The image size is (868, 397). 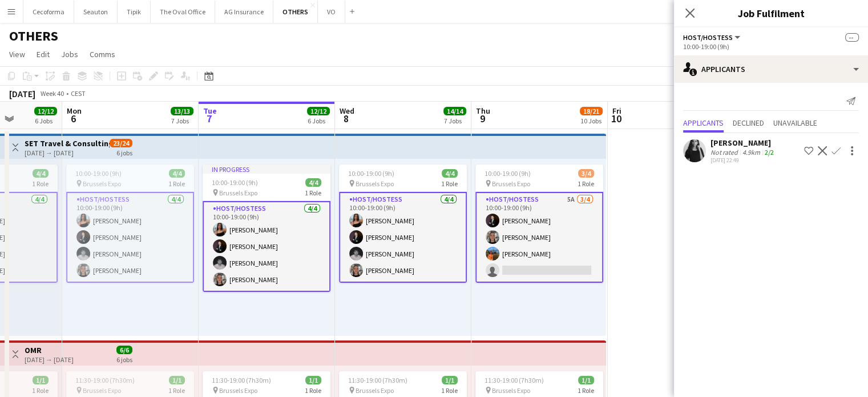 I want to click on div: 4.9km, so click(x=751, y=152).